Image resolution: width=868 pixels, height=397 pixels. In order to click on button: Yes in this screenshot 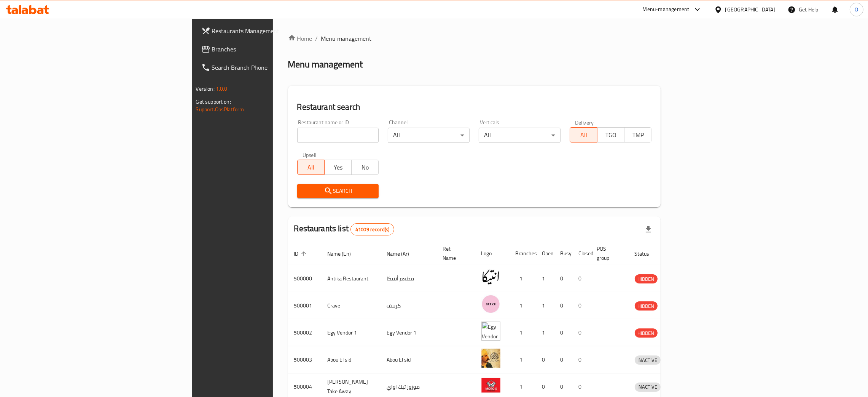, I will do `click(338, 167)`.